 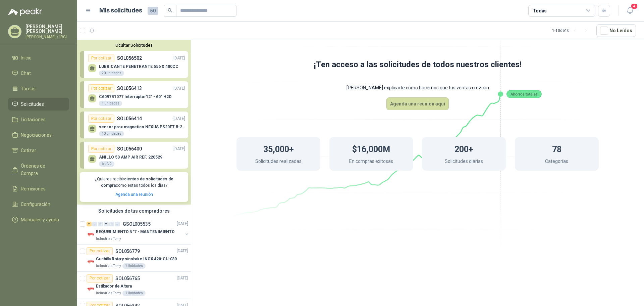 What do you see at coordinates (130, 58) in the screenshot?
I see `p: SOL056502` at bounding box center [130, 58].